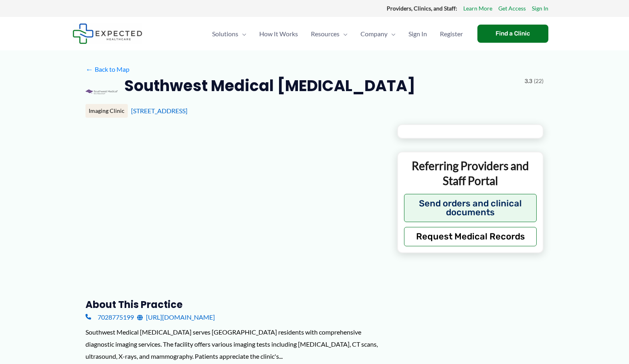  I want to click on h3: About this practice, so click(235, 304).